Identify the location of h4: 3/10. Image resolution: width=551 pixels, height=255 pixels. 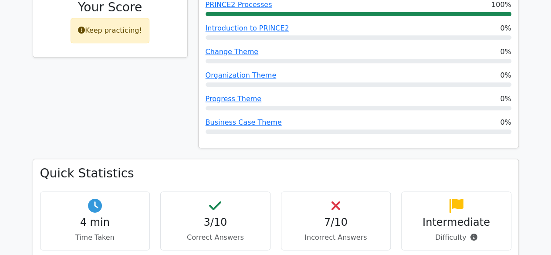
(215, 222).